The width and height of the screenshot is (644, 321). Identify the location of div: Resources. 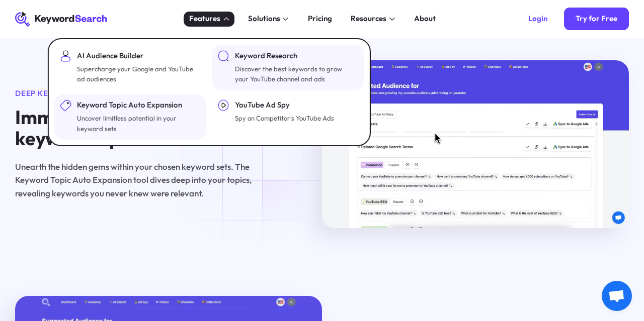
(368, 18).